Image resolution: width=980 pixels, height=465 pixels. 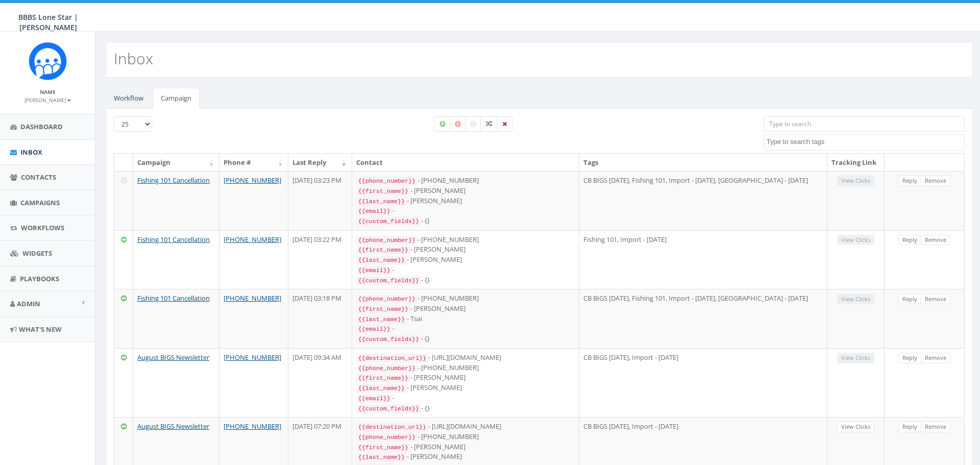 I want to click on label: Positive, so click(x=442, y=124).